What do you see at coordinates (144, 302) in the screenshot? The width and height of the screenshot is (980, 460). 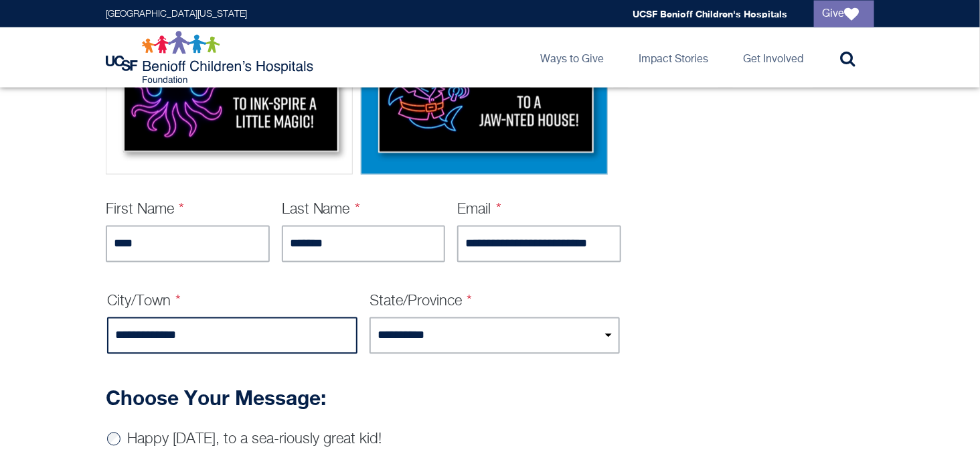 I see `label: City/Town` at bounding box center [144, 302].